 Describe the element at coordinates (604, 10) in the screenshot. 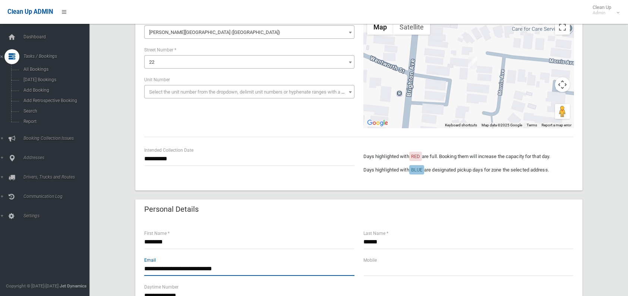

I see `span: Clean Up` at that location.